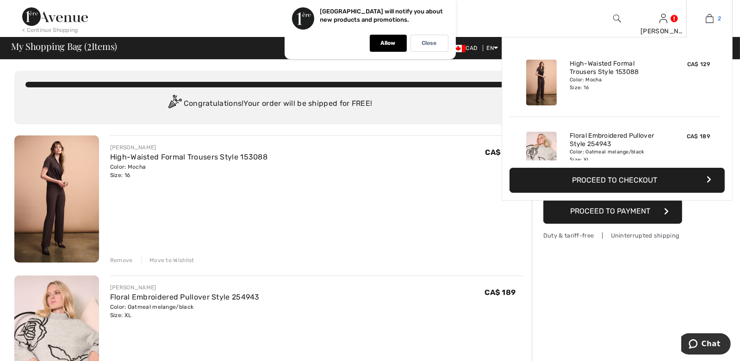  I want to click on p: Close, so click(429, 43).